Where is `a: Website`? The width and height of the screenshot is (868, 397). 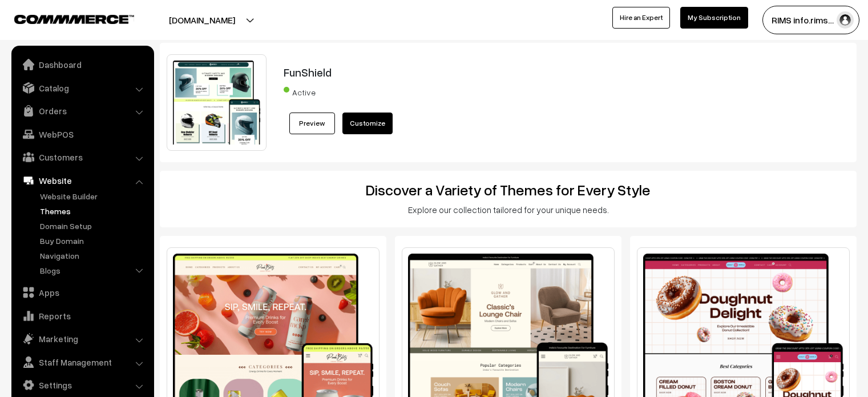 a: Website is located at coordinates (82, 180).